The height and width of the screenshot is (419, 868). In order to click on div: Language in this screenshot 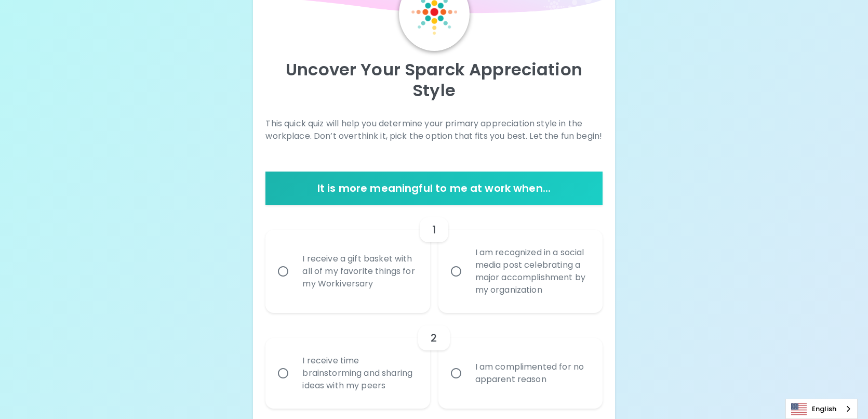, I will do `click(821, 408)`.